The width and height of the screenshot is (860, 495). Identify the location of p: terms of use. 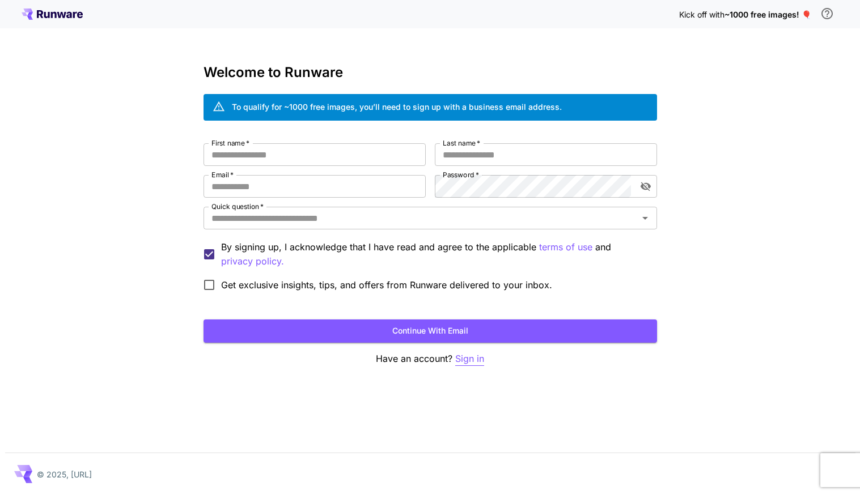
(566, 247).